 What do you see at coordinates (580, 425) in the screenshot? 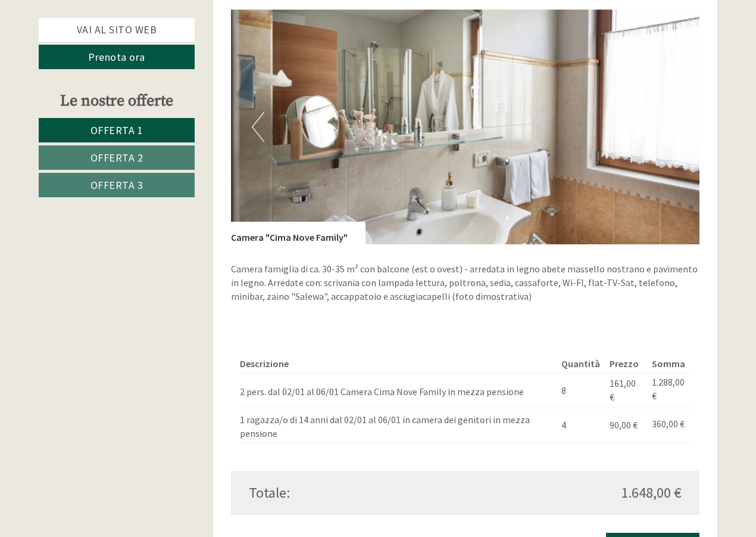
I see `td: 4` at bounding box center [580, 425].